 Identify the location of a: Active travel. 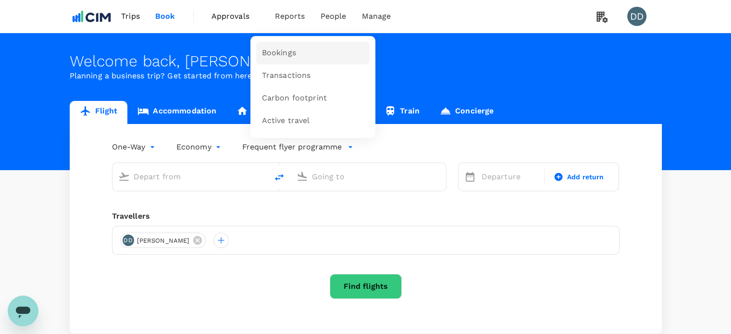
(313, 121).